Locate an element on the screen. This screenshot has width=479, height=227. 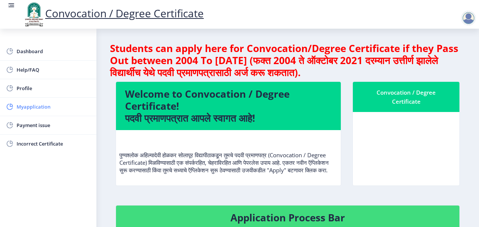
h4: Application Process Bar is located at coordinates (288, 217).